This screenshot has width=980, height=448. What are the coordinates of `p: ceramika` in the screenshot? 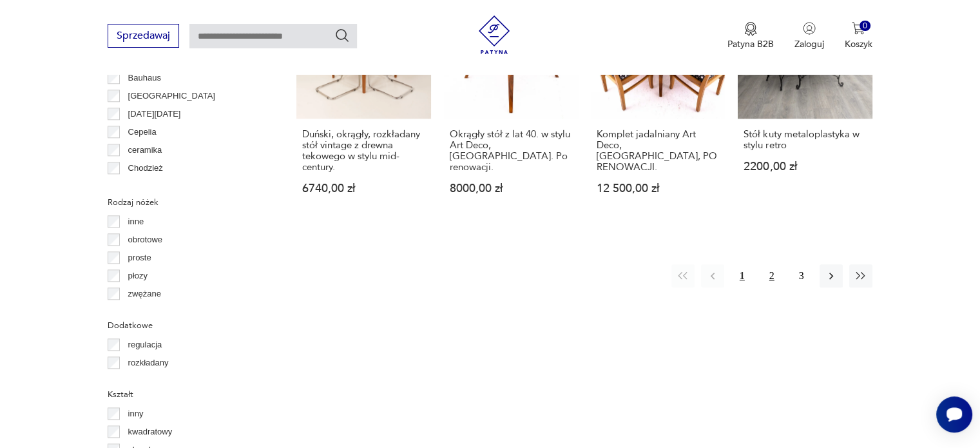 It's located at (145, 150).